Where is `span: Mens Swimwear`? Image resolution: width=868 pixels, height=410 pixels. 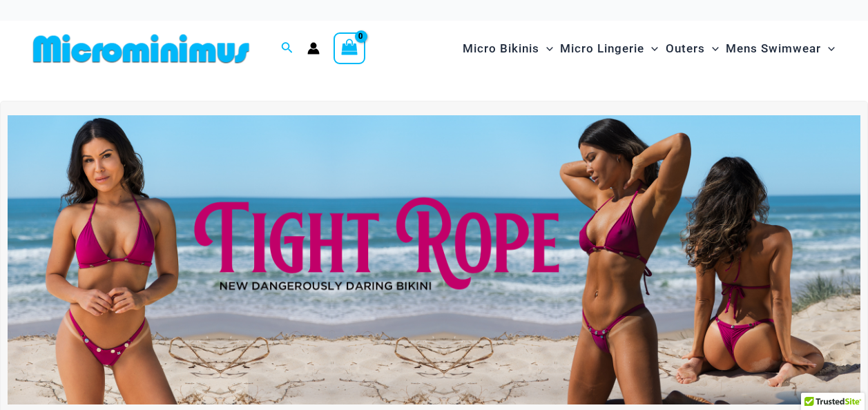
span: Mens Swimwear is located at coordinates (773, 49).